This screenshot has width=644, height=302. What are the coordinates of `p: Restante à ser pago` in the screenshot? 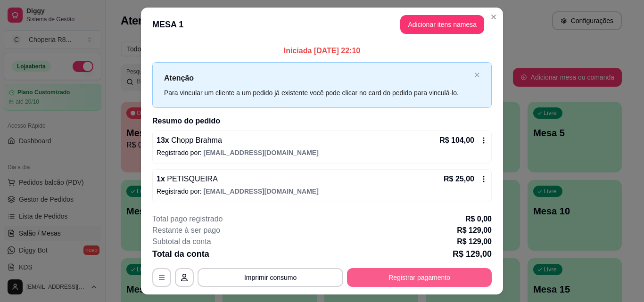 It's located at (186, 230).